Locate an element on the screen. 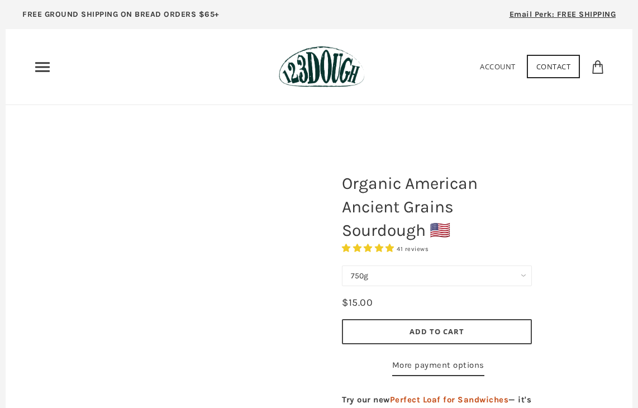  a: FREE GROUND SHIPPING ON BREAD ORDERS $65+ is located at coordinates (121, 17).